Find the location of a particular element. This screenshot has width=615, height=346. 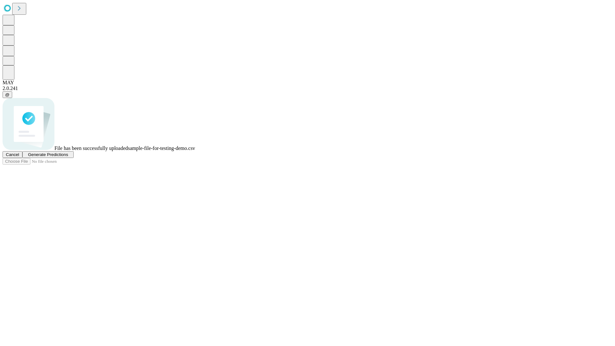

button: Generate Predictions is located at coordinates (48, 154).